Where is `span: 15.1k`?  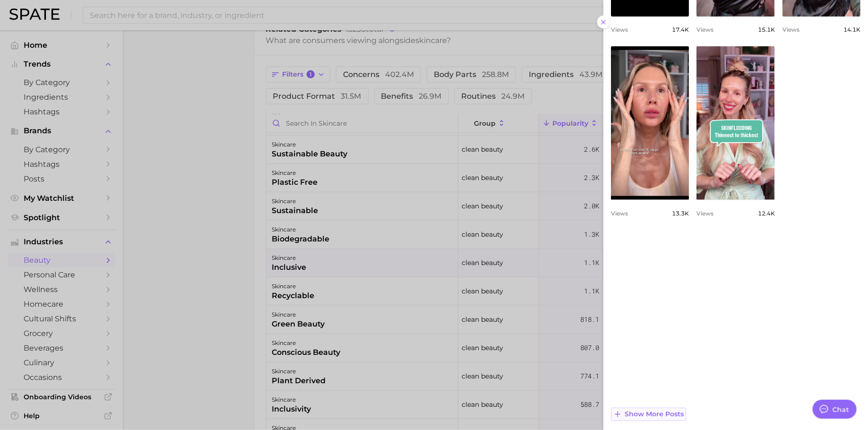 span: 15.1k is located at coordinates (766, 29).